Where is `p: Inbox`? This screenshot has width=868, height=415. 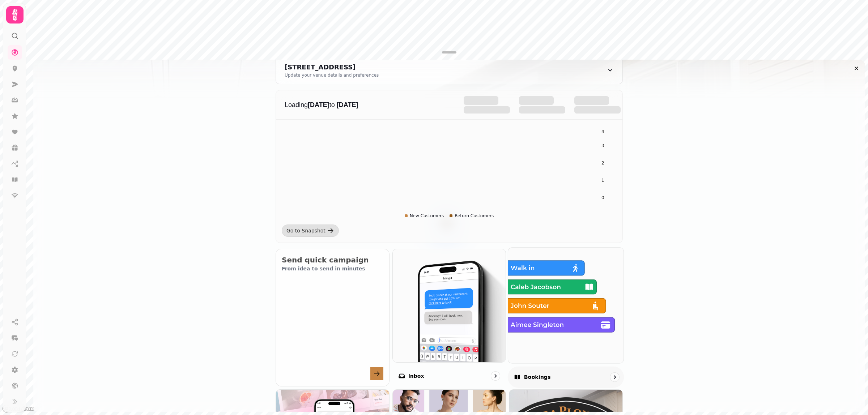
p: Inbox is located at coordinates (416, 376).